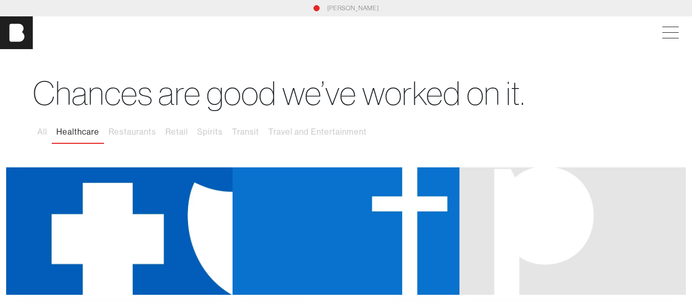 This screenshot has width=692, height=303. What do you see at coordinates (318, 132) in the screenshot?
I see `button: Travel and Entertainment` at bounding box center [318, 132].